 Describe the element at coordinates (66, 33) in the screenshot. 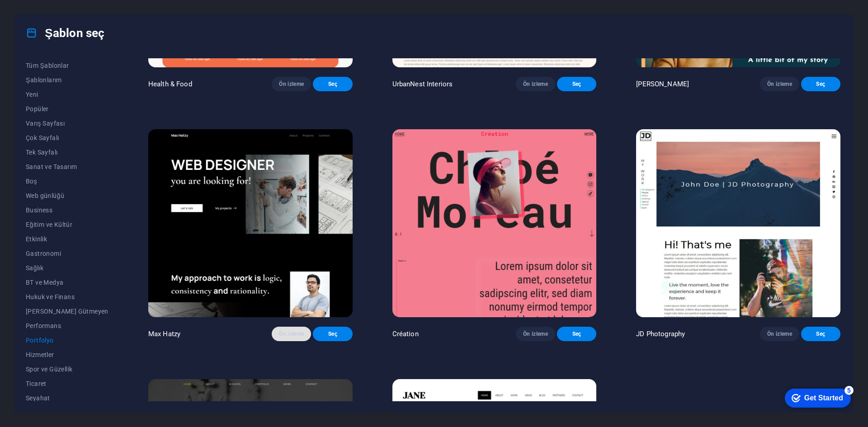

I see `h4: Şablon seç` at that location.